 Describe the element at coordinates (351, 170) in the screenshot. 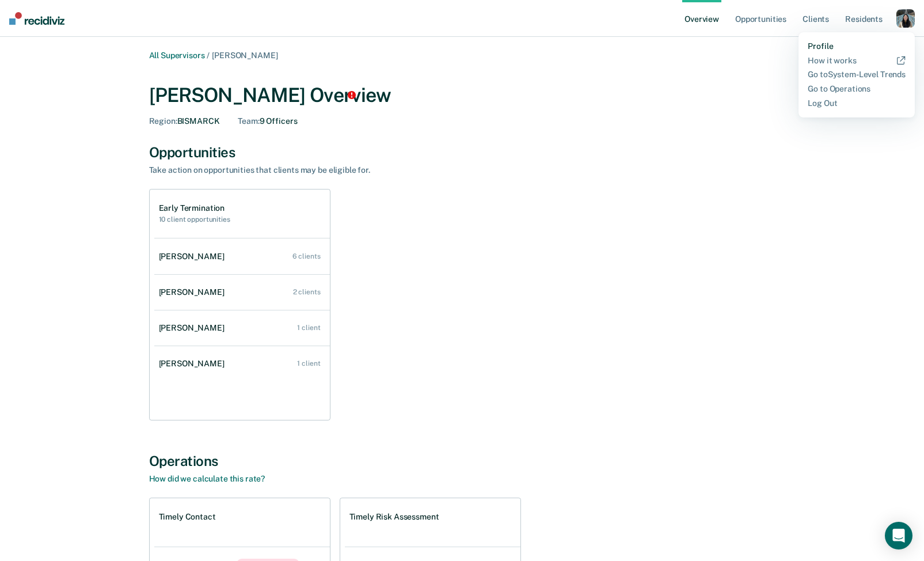

I see `div: Take action on opportunities that clients may be eligible for.` at that location.